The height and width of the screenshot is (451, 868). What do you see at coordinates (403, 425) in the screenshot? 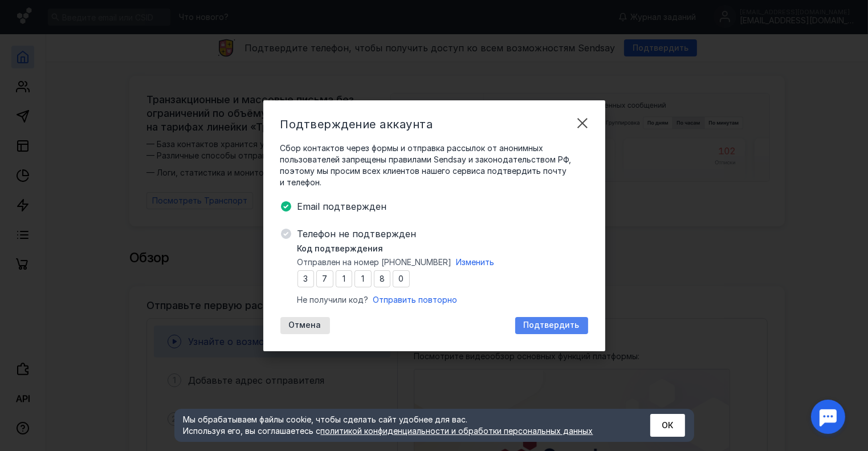
I see `div: Мы обрабатываем файлы cookie, чтобы сделать сайт удобнее для вас. Используя его, вы соглашаетесь c` at bounding box center [403, 425].